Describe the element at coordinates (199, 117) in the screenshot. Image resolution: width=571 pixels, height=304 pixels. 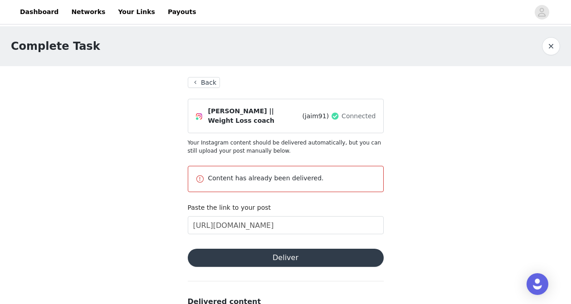
I see `img: Instagram Icon` at that location.